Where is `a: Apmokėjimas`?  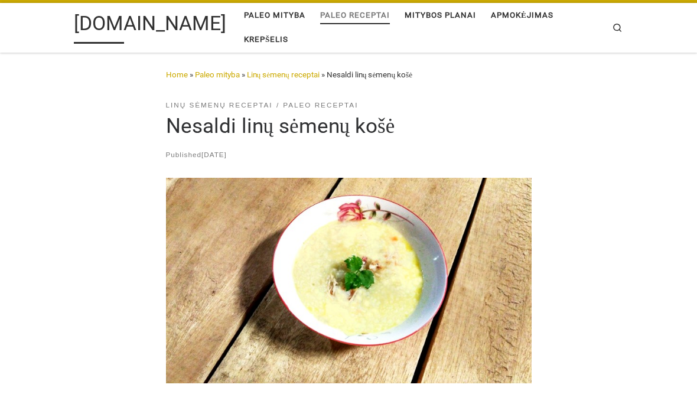
a: Apmokėjimas is located at coordinates (522, 15).